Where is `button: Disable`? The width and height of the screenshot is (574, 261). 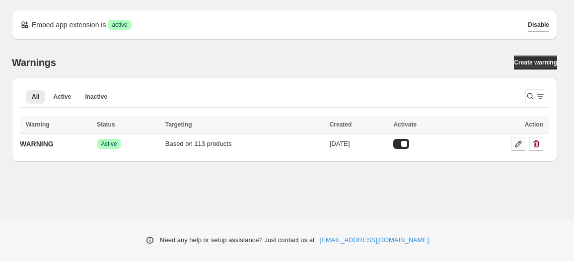 button: Disable is located at coordinates (538, 25).